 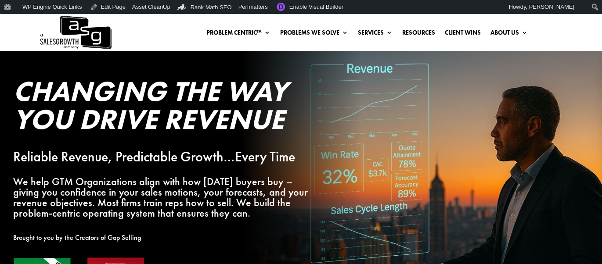 What do you see at coordinates (162, 238) in the screenshot?
I see `p: Brought to you by the Creators of Gap Selling` at bounding box center [162, 238].